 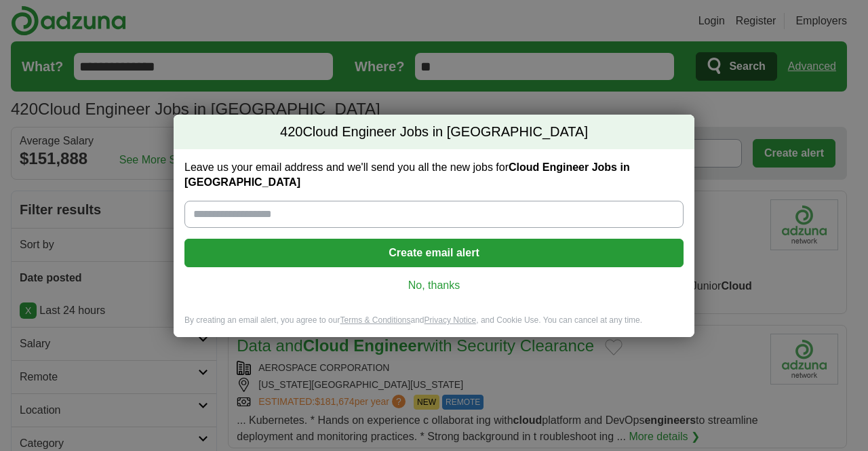 What do you see at coordinates (450, 320) in the screenshot?
I see `a: Privacy Notice` at bounding box center [450, 320].